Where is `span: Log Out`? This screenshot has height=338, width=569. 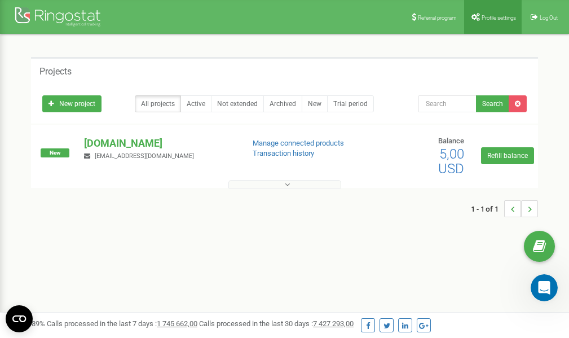
span: Log Out is located at coordinates (549, 17).